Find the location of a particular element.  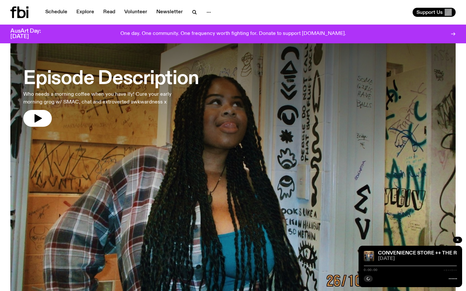

a: Episode DescriptionWho needs a morning coffee when you have Ify! Cure your early morning grog w/ ... is located at coordinates (111, 95).